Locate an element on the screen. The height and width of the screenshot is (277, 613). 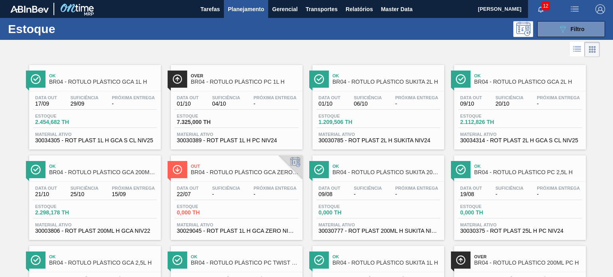
span: 30034305 - ROT PLAST 1L H GCA S CL NIV25 is located at coordinates (95, 140).